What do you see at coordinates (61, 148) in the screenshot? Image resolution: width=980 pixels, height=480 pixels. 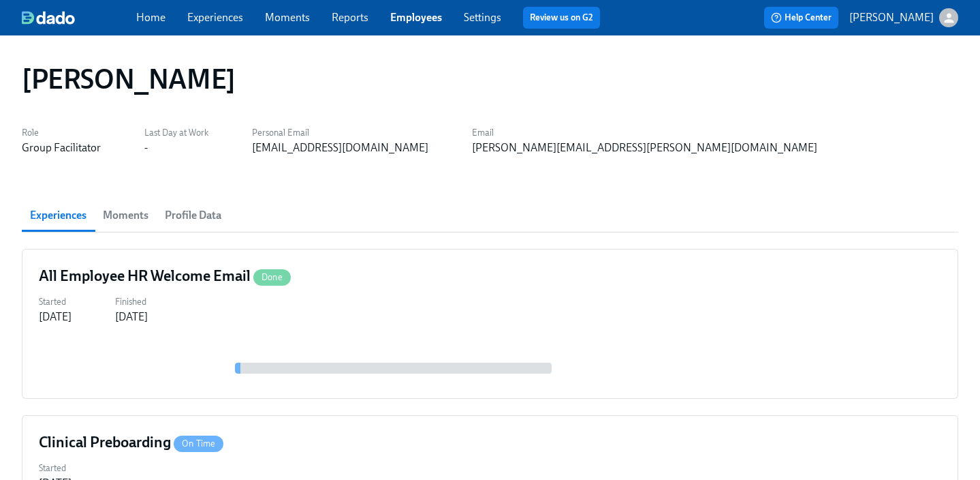 I see `div: Group Facilitator` at bounding box center [61, 148].